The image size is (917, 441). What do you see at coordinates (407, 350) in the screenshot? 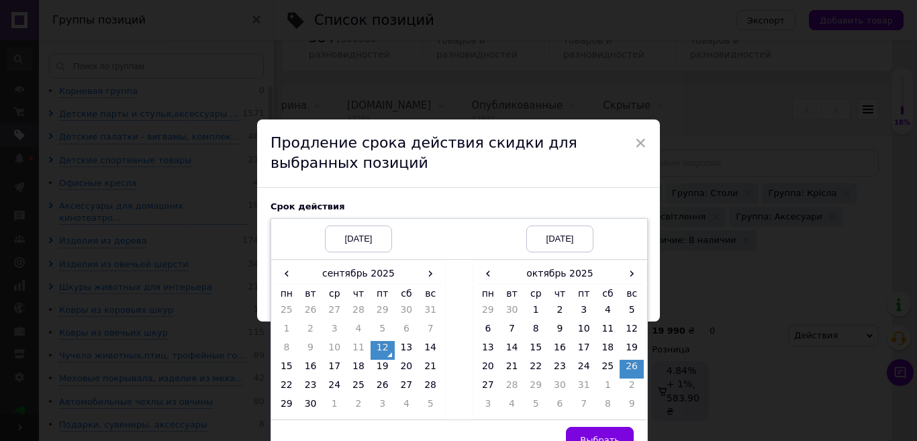
I see `td: 13` at bounding box center [407, 350].